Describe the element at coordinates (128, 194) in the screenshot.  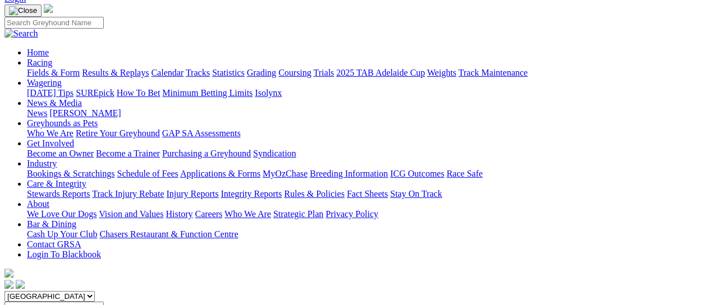
I see `a: Track Injury Rebate` at that location.